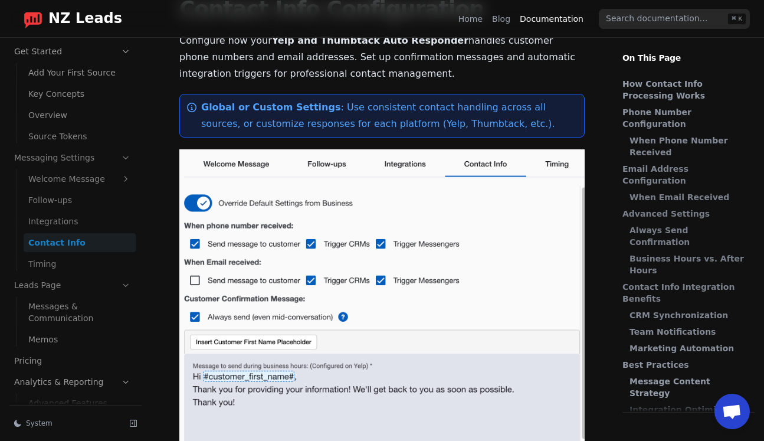 The width and height of the screenshot is (764, 441). I want to click on a: Get Started, so click(73, 51).